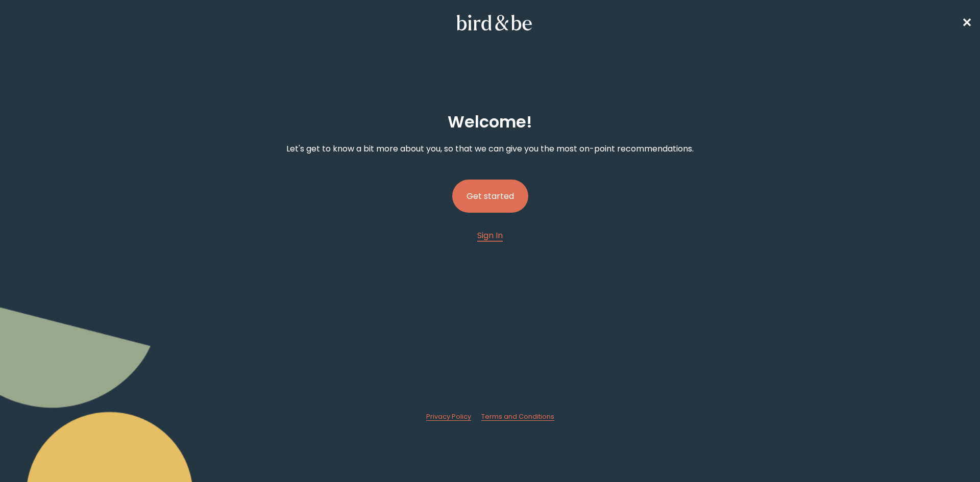  Describe the element at coordinates (449, 416) in the screenshot. I see `span: Privacy Policy` at that location.